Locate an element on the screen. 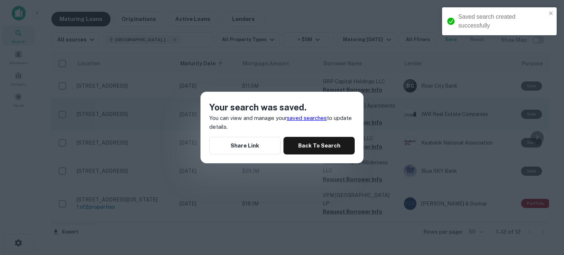 The width and height of the screenshot is (564, 255). div: Saved search created successfully is located at coordinates (503, 21).